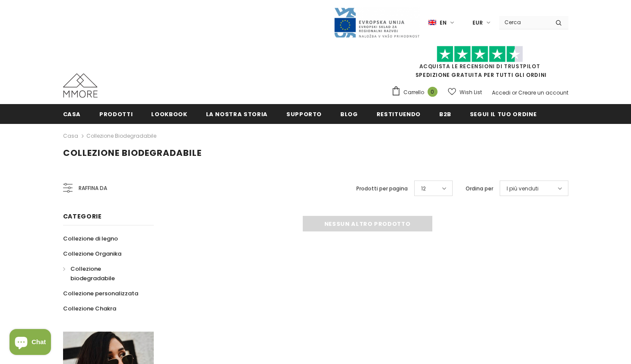 The image size is (631, 364). I want to click on span: I più venduti, so click(522, 189).